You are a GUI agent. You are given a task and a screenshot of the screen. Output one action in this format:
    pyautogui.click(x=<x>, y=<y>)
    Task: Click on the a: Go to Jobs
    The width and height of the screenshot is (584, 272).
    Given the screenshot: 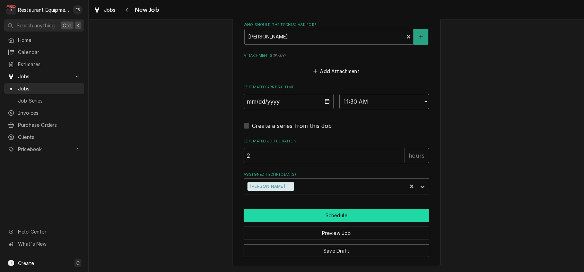 What is the action you would take?
    pyautogui.click(x=44, y=76)
    